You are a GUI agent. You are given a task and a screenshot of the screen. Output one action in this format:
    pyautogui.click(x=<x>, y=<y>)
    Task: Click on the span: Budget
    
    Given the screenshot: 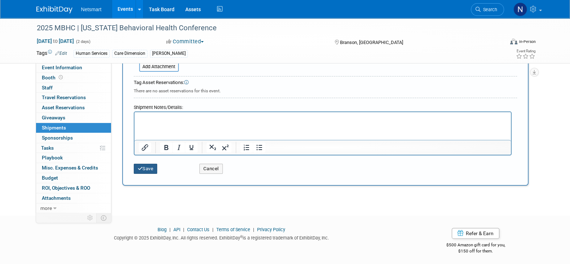 What is the action you would take?
    pyautogui.click(x=50, y=178)
    